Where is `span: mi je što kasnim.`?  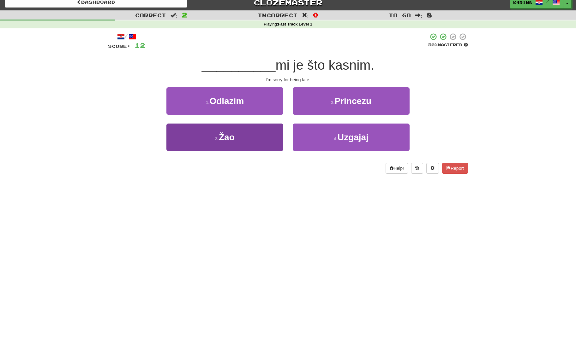 span: mi je što kasnim. is located at coordinates (324, 65).